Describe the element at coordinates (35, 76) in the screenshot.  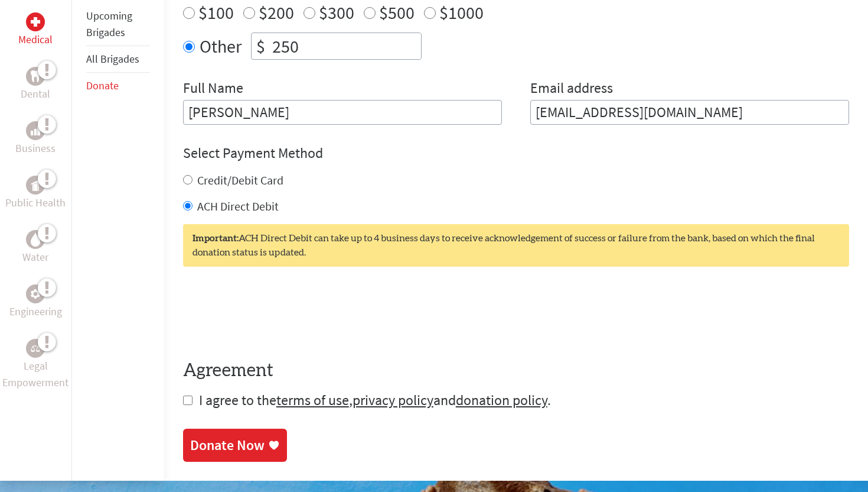
I see `div: Dental` at that location.